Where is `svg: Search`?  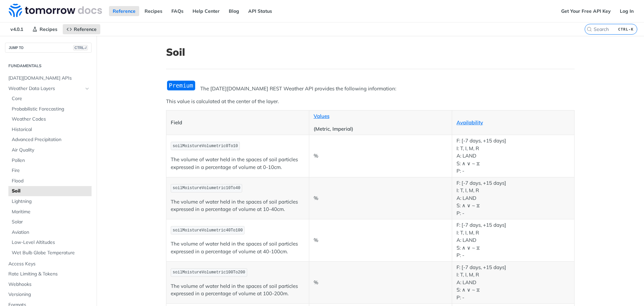 svg: Search is located at coordinates (589, 29).